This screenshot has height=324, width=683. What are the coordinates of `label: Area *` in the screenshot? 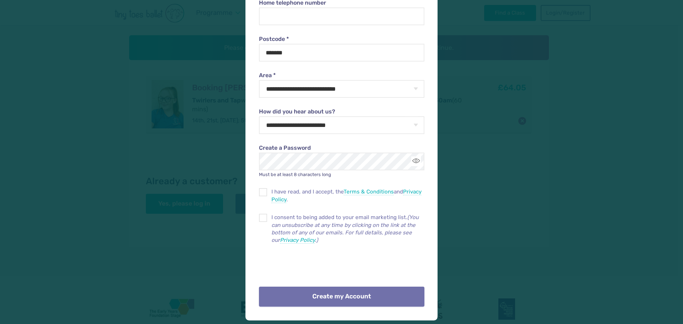 It's located at (341, 75).